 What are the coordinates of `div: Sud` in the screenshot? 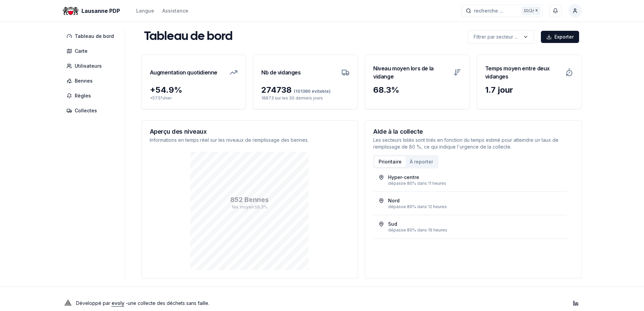 It's located at (392, 224).